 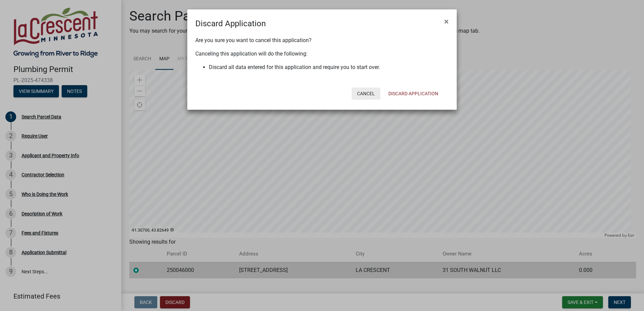 What do you see at coordinates (322, 41) in the screenshot?
I see `p: Are you sure you want to cancel this application?` at bounding box center [322, 41].